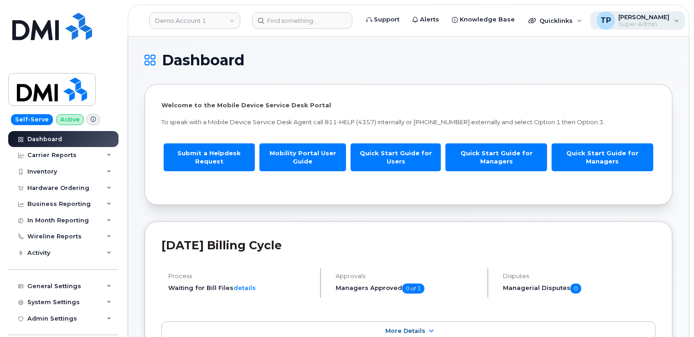 The width and height of the screenshot is (694, 337). What do you see at coordinates (409, 105) in the screenshot?
I see `p: Welcome to the Mobile Device Service Desk Portal` at bounding box center [409, 105].